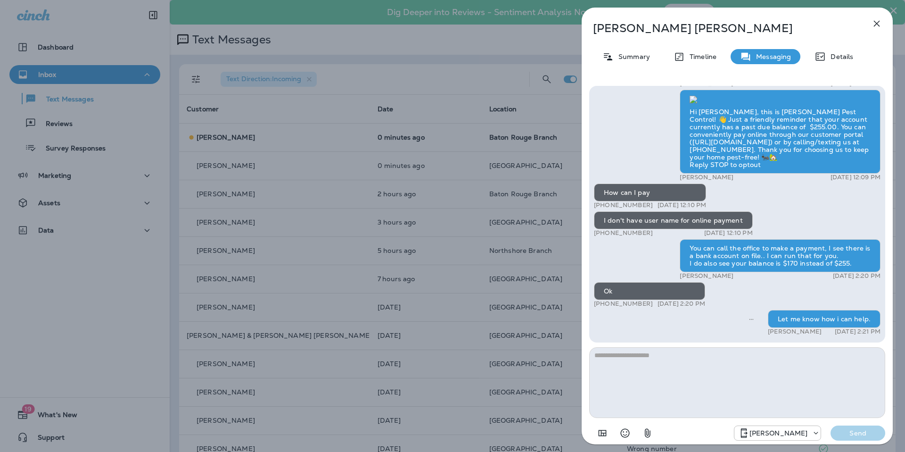  I want to click on div: I don't have user name for online payment, so click(673, 220).